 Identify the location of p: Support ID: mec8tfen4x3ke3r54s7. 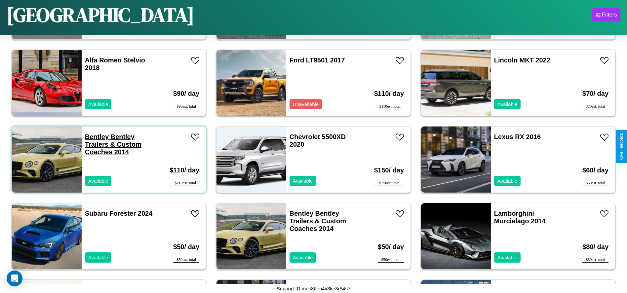
(313, 288).